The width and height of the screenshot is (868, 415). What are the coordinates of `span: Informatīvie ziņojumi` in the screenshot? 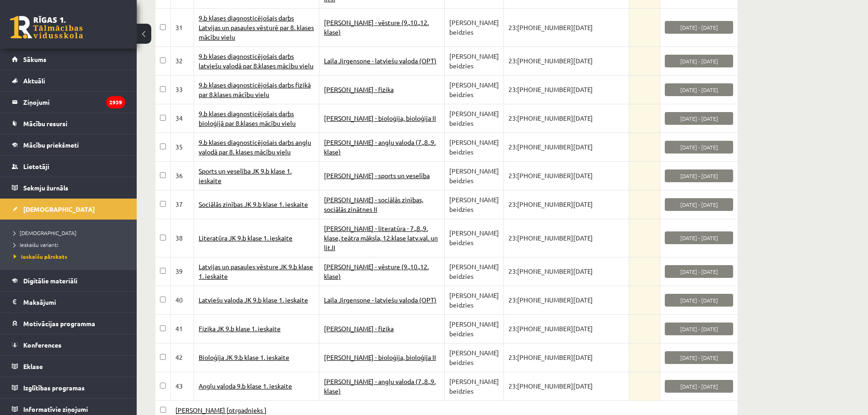 It's located at (56, 409).